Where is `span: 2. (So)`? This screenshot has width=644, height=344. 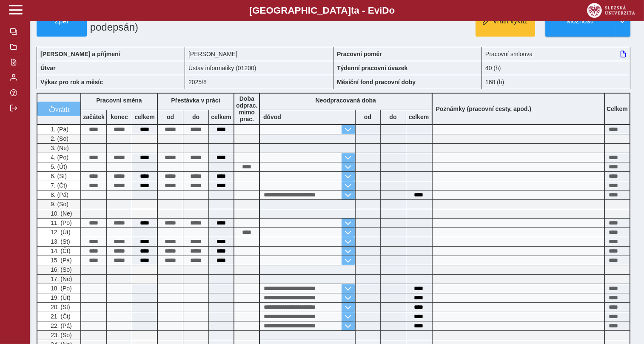
span: 2. (So) is located at coordinates (58, 139).